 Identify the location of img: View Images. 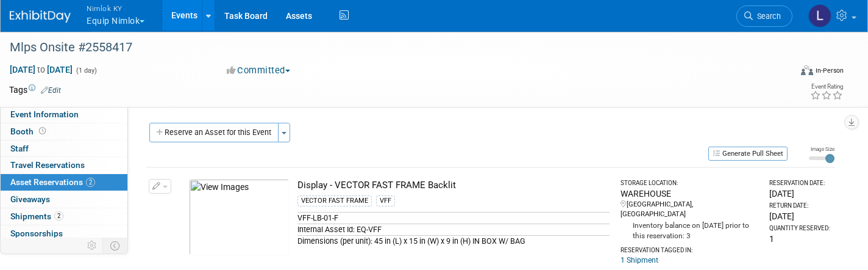
(239, 216).